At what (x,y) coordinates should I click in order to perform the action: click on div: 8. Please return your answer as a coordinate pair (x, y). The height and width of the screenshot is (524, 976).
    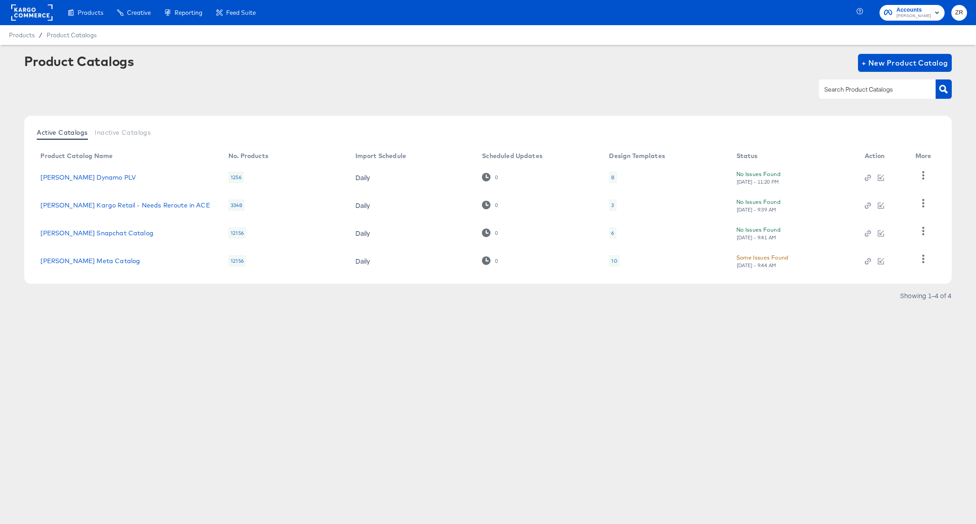
    Looking at the image, I should click on (612, 177).